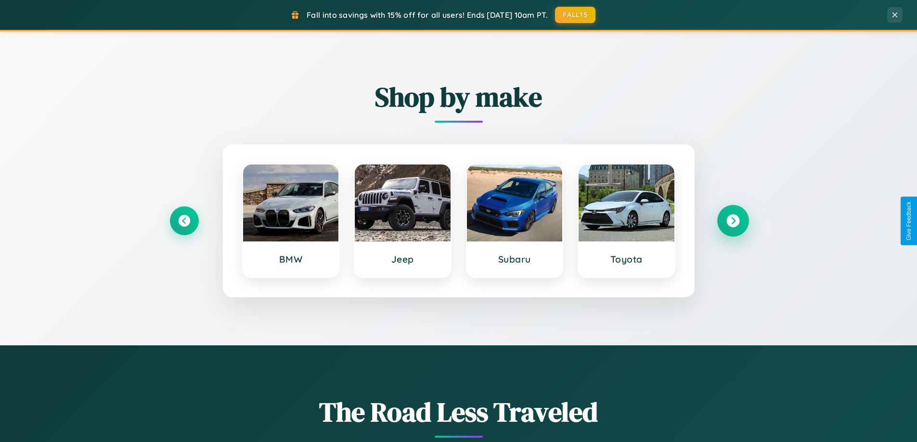  What do you see at coordinates (514, 259) in the screenshot?
I see `h3: Subaru` at bounding box center [514, 259].